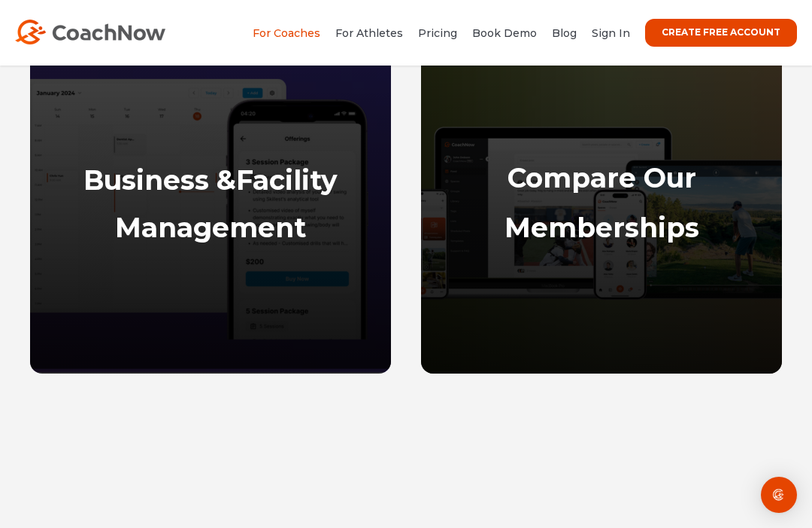 The width and height of the screenshot is (812, 528). I want to click on a: Memberships, so click(601, 227).